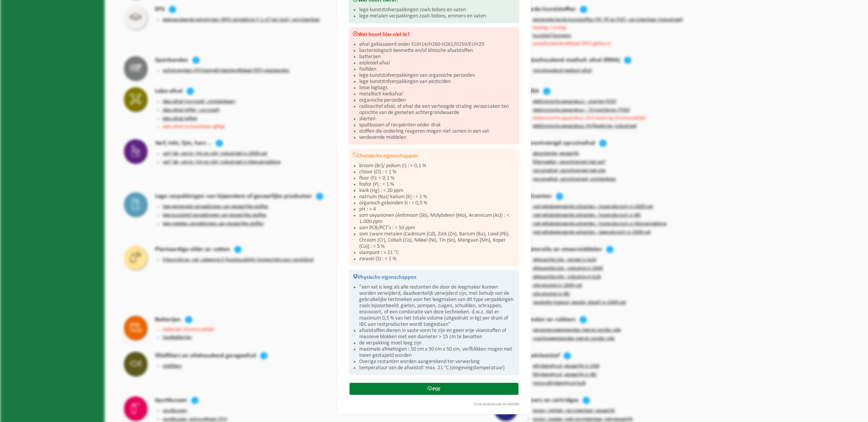  I want to click on li: lege kunststofverpakkingen zoals bidons en vaten, so click(437, 10).